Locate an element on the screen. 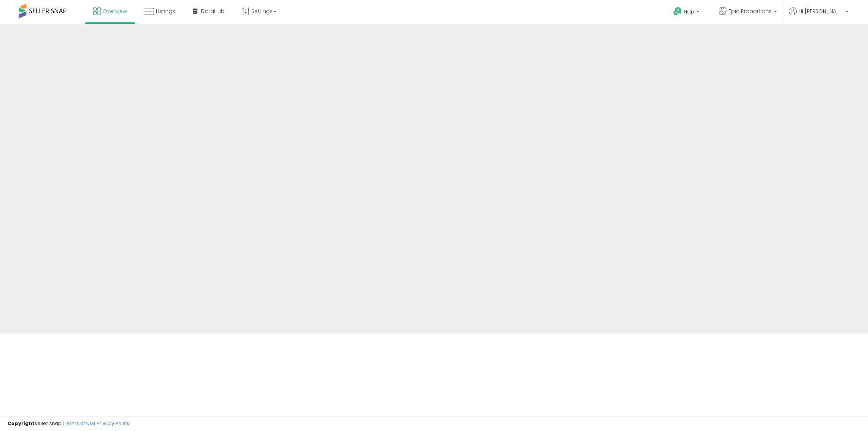 The image size is (868, 431). span: Listings is located at coordinates (166, 11).